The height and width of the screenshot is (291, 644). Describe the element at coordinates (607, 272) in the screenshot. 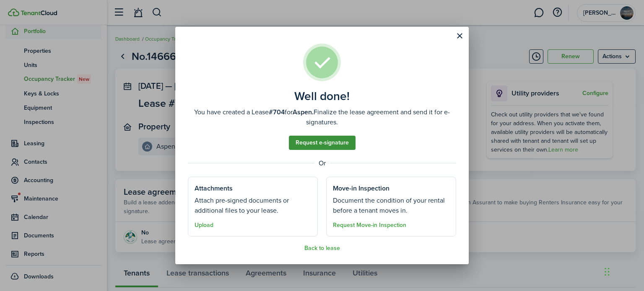

I see `div: Drag` at that location.